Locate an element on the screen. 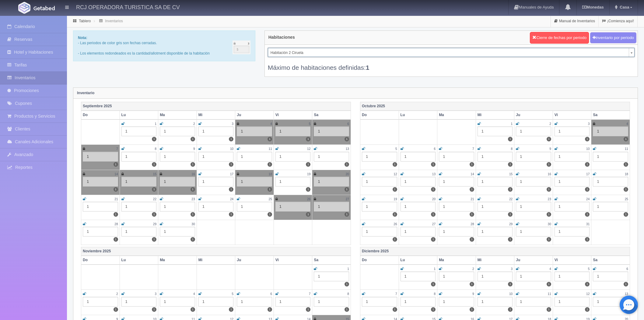 Image resolution: width=644 pixels, height=320 pixels. small: 15 is located at coordinates (511, 174).